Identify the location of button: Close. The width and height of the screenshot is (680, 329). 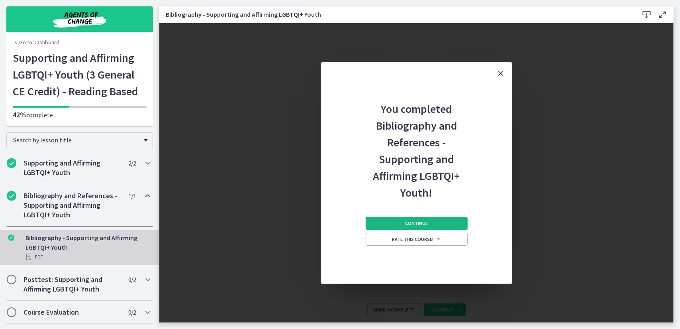
(501, 73).